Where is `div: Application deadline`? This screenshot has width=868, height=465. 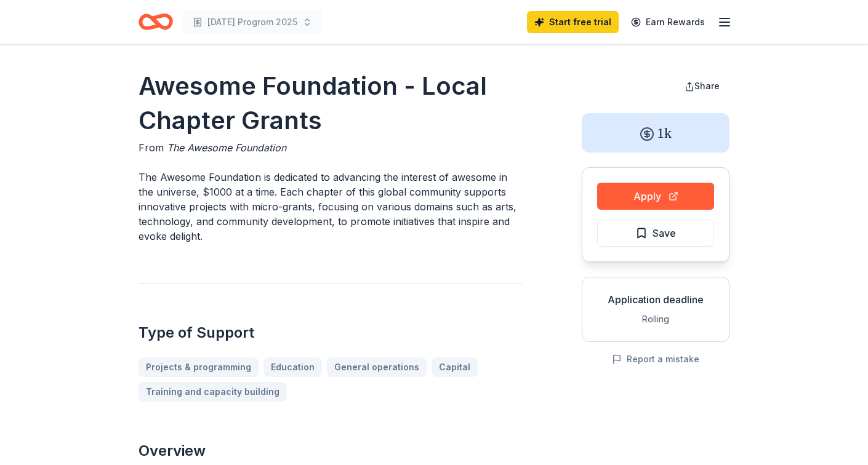 div: Application deadline is located at coordinates (655, 299).